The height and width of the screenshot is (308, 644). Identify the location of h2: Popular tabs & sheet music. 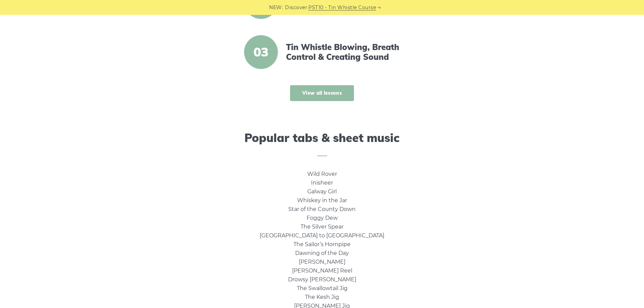
(322, 144).